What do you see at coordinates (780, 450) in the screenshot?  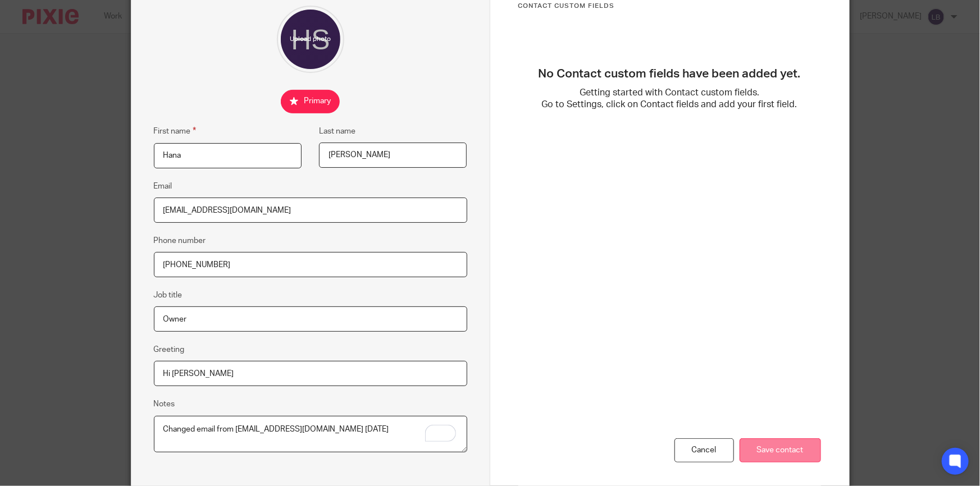 I see `input: Save contact` at bounding box center [780, 450].